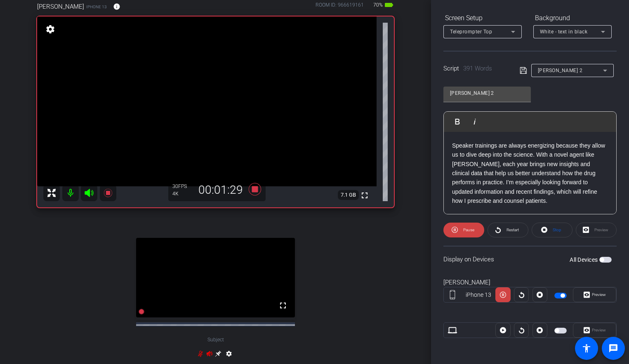 Image resolution: width=629 pixels, height=364 pixels. I want to click on div: Script, so click(476, 68).